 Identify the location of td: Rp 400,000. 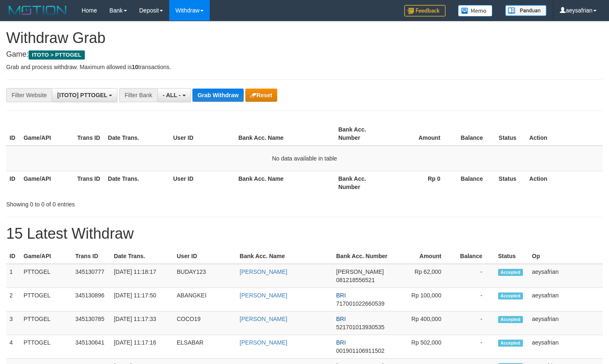
(423, 323).